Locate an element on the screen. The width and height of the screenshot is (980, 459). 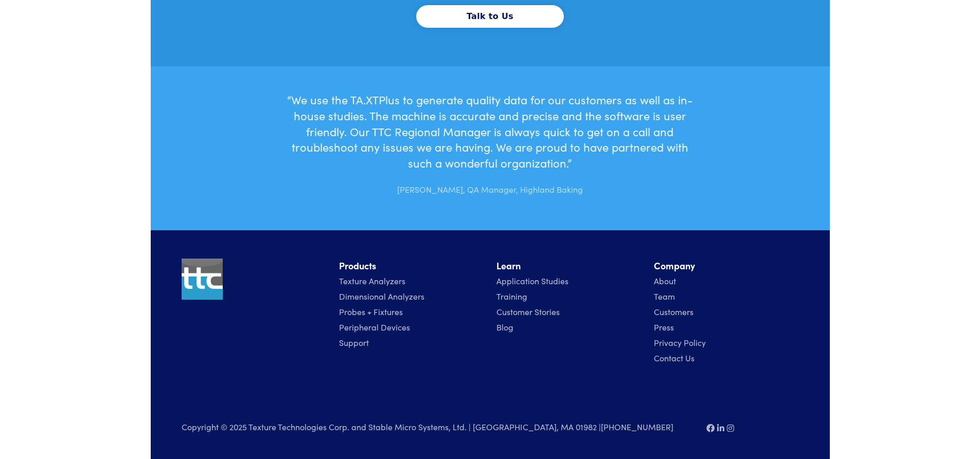
a: Contact Us is located at coordinates (674, 358).